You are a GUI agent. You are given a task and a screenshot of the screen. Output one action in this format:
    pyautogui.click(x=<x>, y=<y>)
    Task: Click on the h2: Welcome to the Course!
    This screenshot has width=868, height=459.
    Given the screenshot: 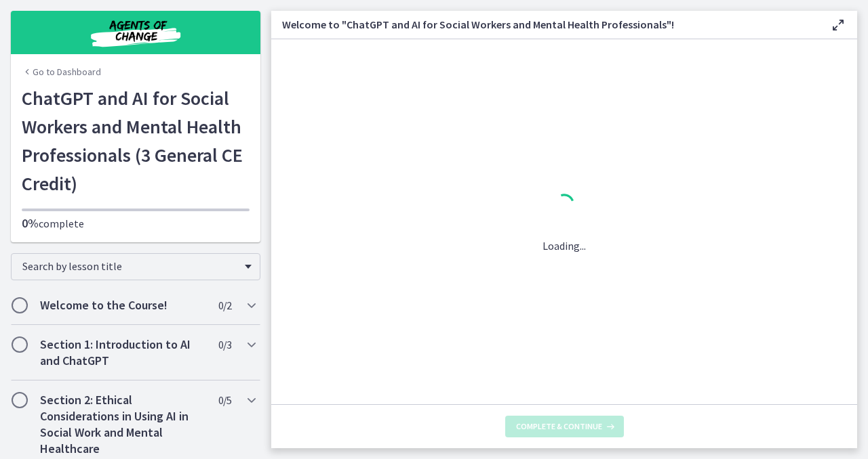 What is the action you would take?
    pyautogui.click(x=123, y=306)
    